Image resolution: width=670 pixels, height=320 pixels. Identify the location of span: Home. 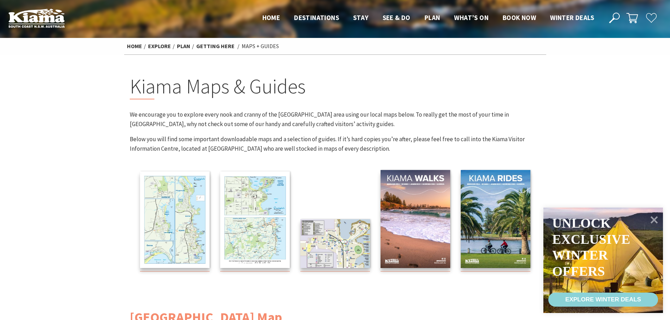
(271, 18).